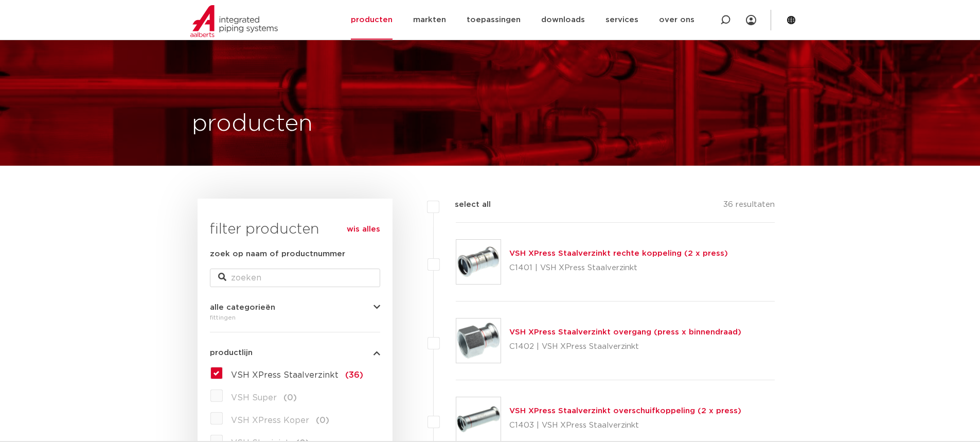  What do you see at coordinates (626, 426) in the screenshot?
I see `p: C1403 | VSH XPress Staalverzinkt` at bounding box center [626, 426].